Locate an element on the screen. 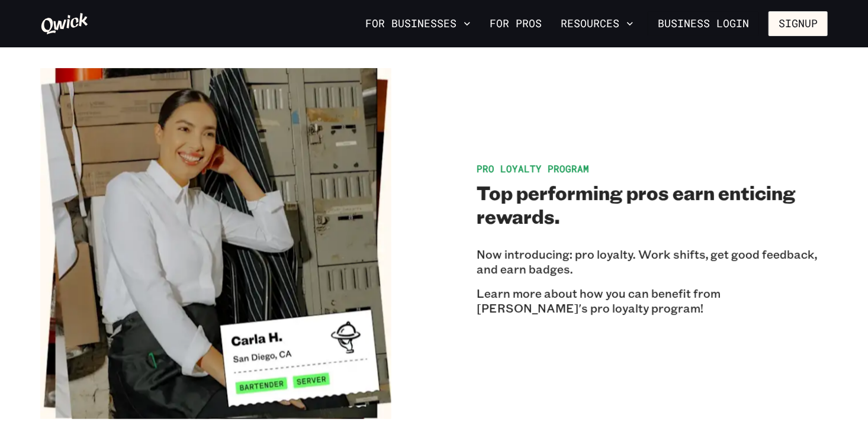 The height and width of the screenshot is (438, 868). button: Signup is located at coordinates (798, 24).